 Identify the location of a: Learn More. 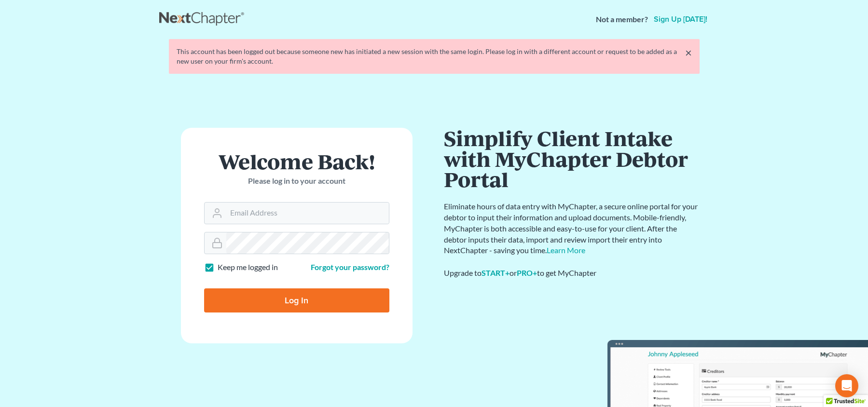
(566, 250).